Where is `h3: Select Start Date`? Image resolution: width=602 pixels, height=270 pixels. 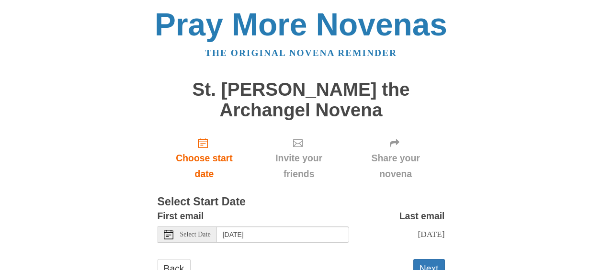
h3: Select Start Date is located at coordinates (301, 202).